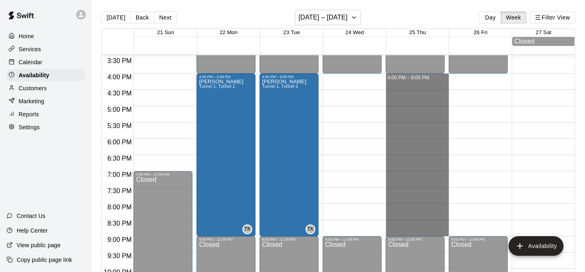  Describe the element at coordinates (552, 17) in the screenshot. I see `button: Filter View` at that location.